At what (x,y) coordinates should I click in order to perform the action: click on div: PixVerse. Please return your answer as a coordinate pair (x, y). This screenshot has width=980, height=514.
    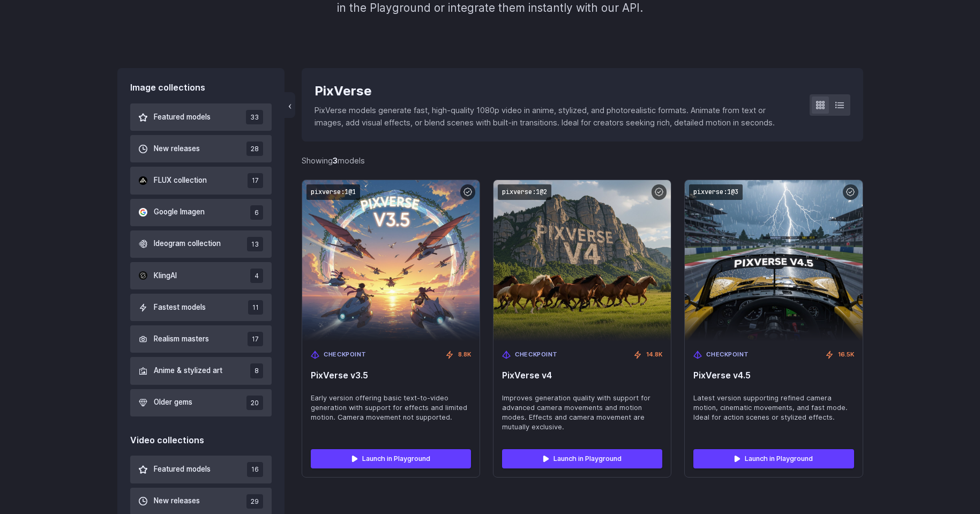
    Looking at the image, I should click on (553, 91).